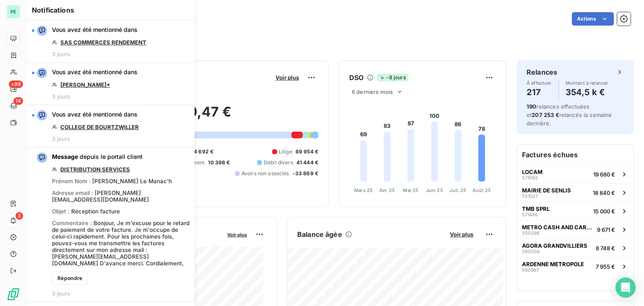 Image resolution: width=644 pixels, height=306 pixels. Describe the element at coordinates (587, 92) in the screenshot. I see `h4: 354,5 k €` at that location.